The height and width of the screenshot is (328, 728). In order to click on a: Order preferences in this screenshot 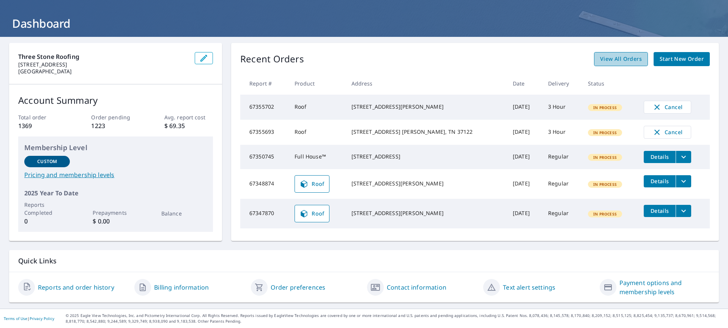, I will do `click(298, 287)`.